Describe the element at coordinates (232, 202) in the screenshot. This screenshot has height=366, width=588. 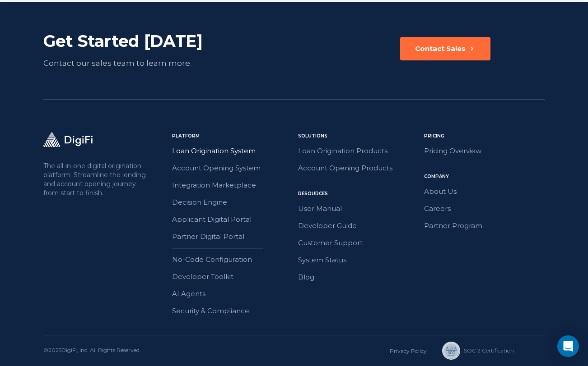
I see `a: Decision Engine` at that location.